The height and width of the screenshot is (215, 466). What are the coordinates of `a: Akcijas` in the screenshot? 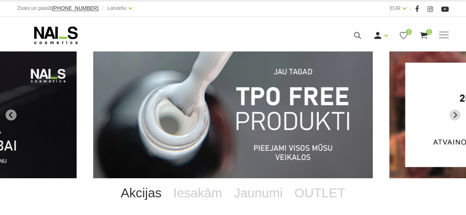 It's located at (141, 193).